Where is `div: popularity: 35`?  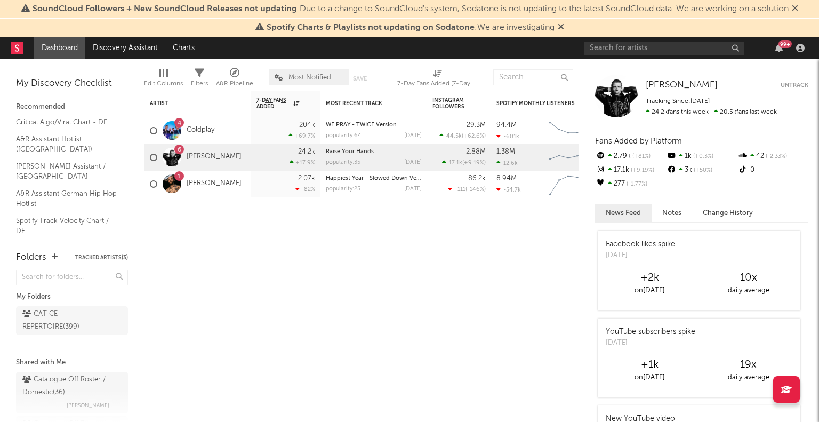 div: popularity: 35 is located at coordinates (343, 162).